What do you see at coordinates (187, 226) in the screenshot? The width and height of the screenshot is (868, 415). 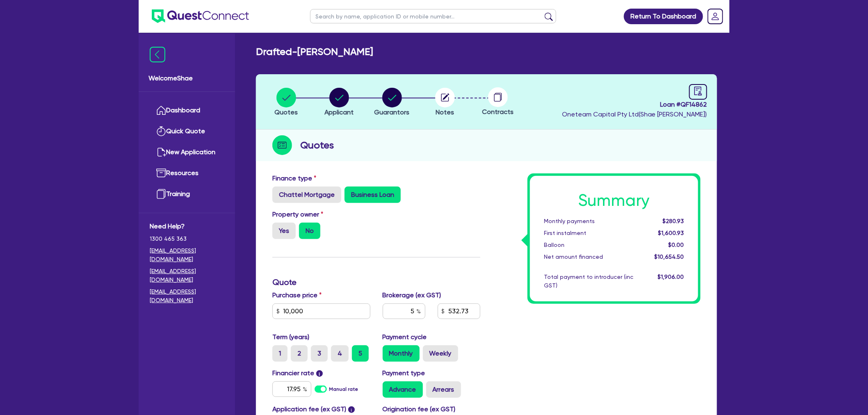 I see `span: Need Help?` at bounding box center [187, 226].